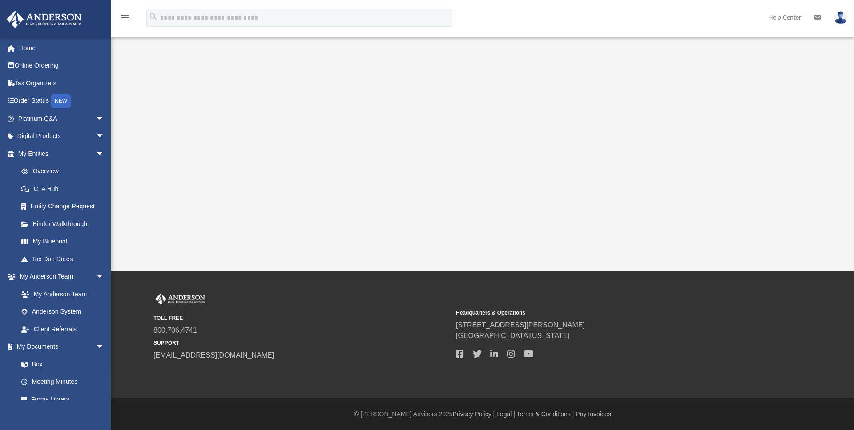  I want to click on a: Online Ordering, so click(62, 66).